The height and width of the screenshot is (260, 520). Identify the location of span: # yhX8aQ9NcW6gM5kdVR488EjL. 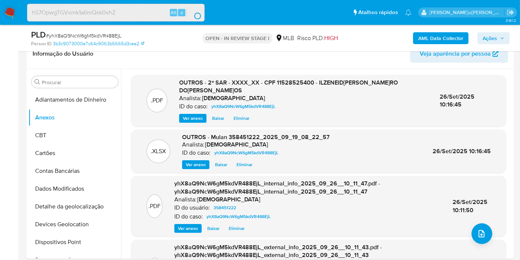
(84, 36).